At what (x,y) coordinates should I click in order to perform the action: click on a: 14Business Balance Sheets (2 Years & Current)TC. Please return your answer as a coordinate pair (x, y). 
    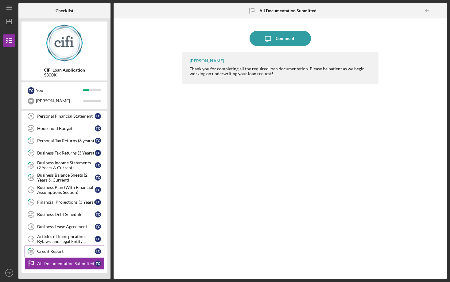
    Looking at the image, I should click on (64, 177).